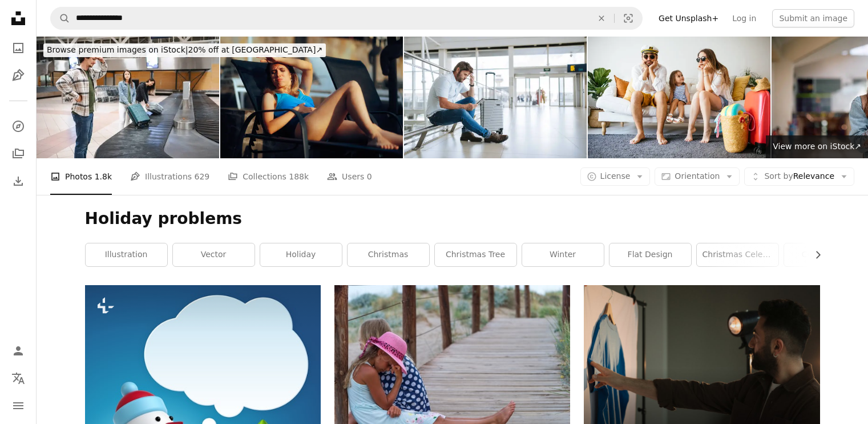  Describe the element at coordinates (475, 255) in the screenshot. I see `a: christmas tree` at that location.